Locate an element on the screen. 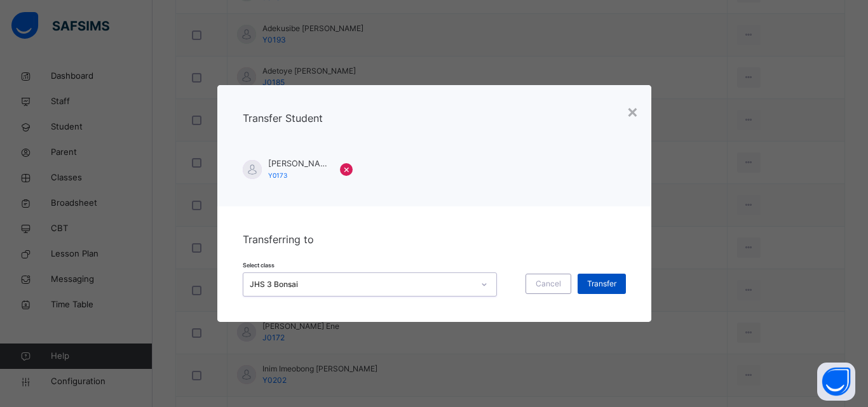 This screenshot has width=868, height=407. span: Select class is located at coordinates (259, 265).